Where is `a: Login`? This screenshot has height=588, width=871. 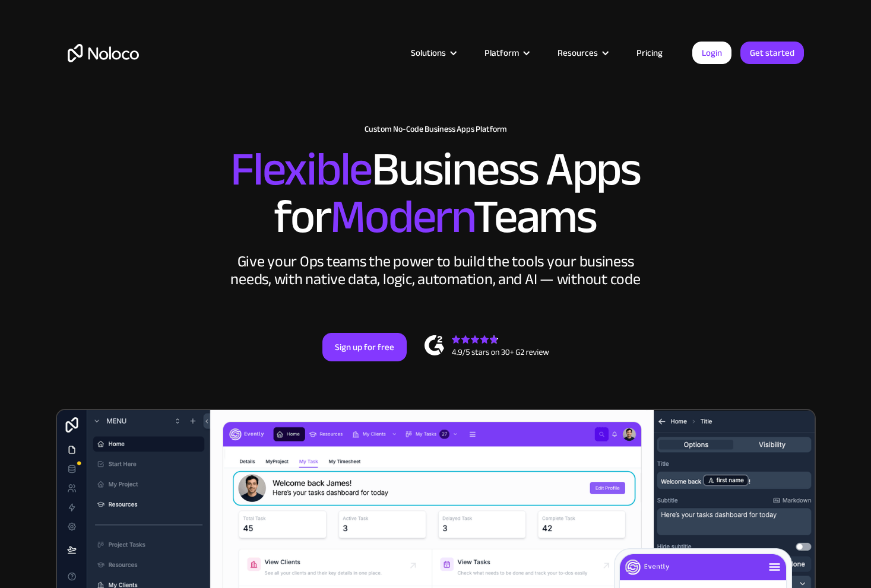 a: Login is located at coordinates (712, 53).